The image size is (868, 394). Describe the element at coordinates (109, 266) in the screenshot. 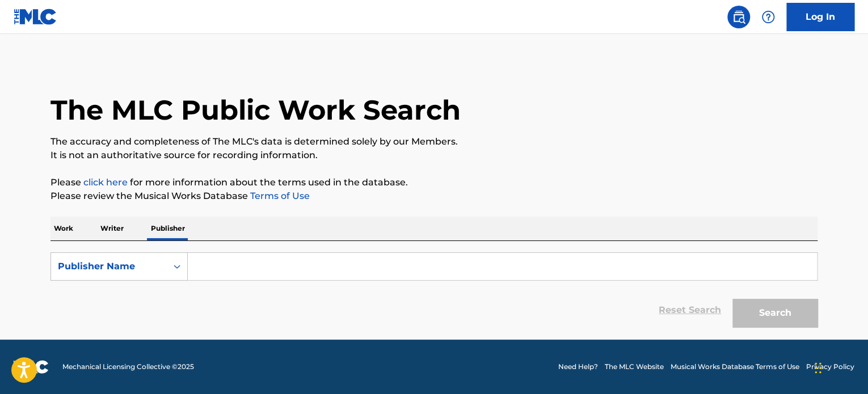

I see `div: Publisher Name` at that location.